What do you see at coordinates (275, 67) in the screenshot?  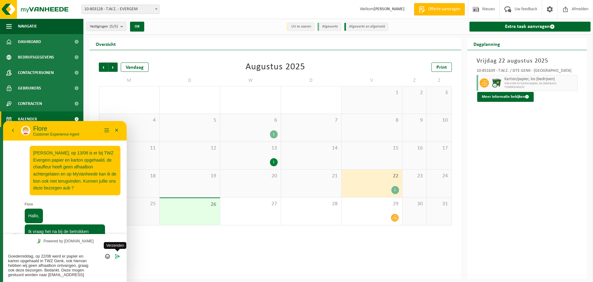 I see `div: Augustus 2025` at bounding box center [275, 67].